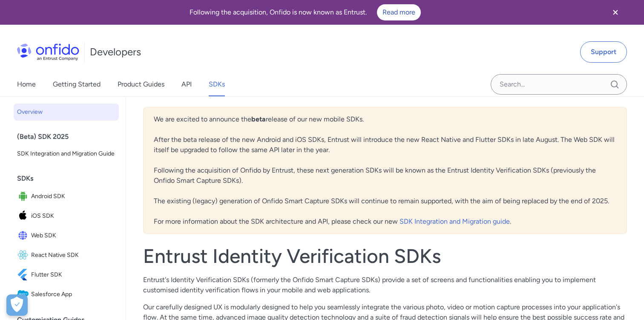 The width and height of the screenshot is (644, 320). What do you see at coordinates (141, 84) in the screenshot?
I see `a: Product Guides` at bounding box center [141, 84].